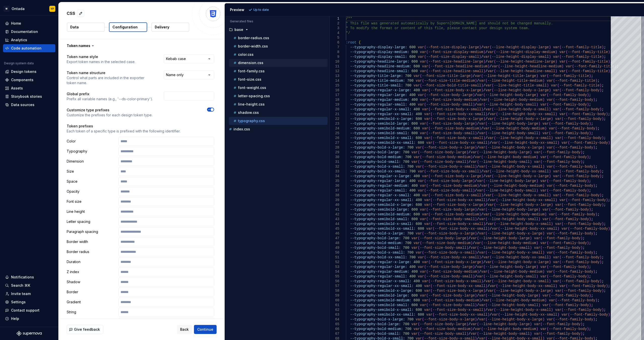 The image size is (644, 340). Describe the element at coordinates (334, 95) in the screenshot. I see `div: 17` at that location.